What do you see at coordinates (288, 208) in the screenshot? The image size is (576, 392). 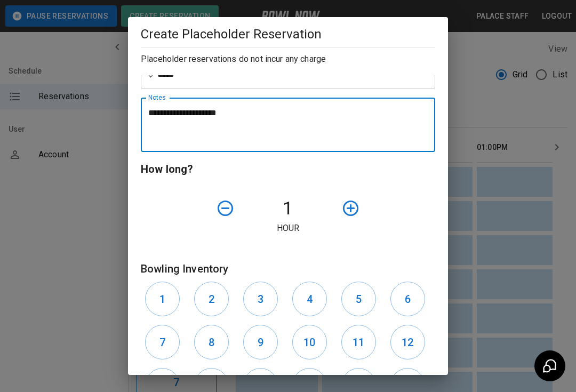 I see `h4: 1` at bounding box center [288, 208].